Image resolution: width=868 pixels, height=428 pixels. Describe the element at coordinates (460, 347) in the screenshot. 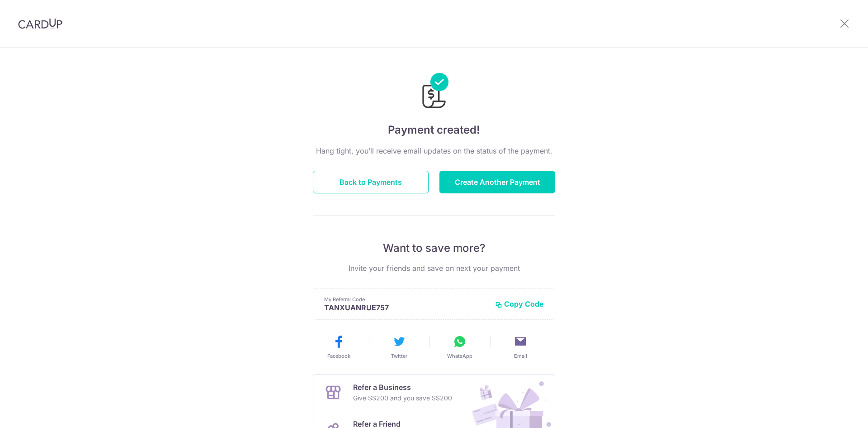

I see `button: WhatsApp` at that location.